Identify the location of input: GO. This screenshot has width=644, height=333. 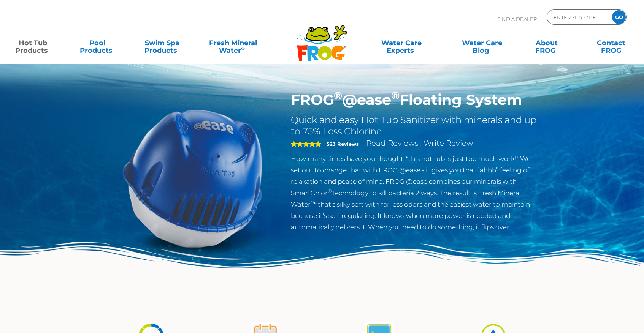
(619, 17).